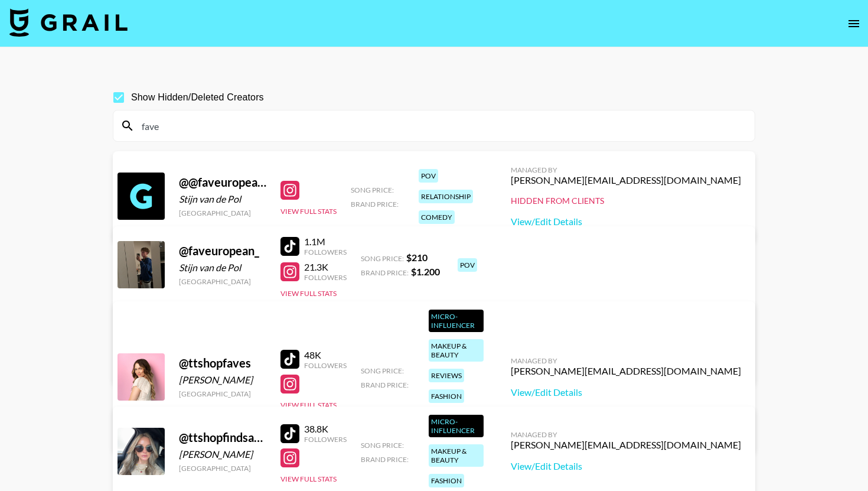 The width and height of the screenshot is (868, 491). Describe the element at coordinates (69, 22) in the screenshot. I see `img: Grail Talent` at that location.